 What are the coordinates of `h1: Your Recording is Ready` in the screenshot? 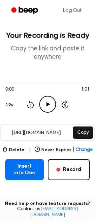 It's located at (47, 36).